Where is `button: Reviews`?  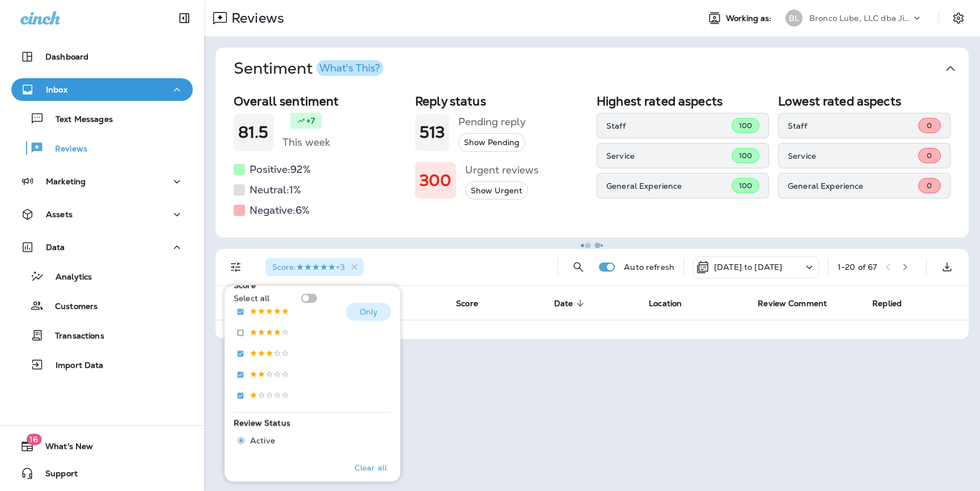
button: Reviews is located at coordinates (102, 148).